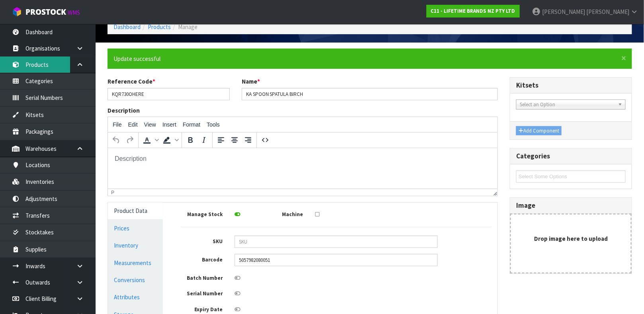  What do you see at coordinates (265, 140) in the screenshot?
I see `button: Source code` at bounding box center [265, 140].